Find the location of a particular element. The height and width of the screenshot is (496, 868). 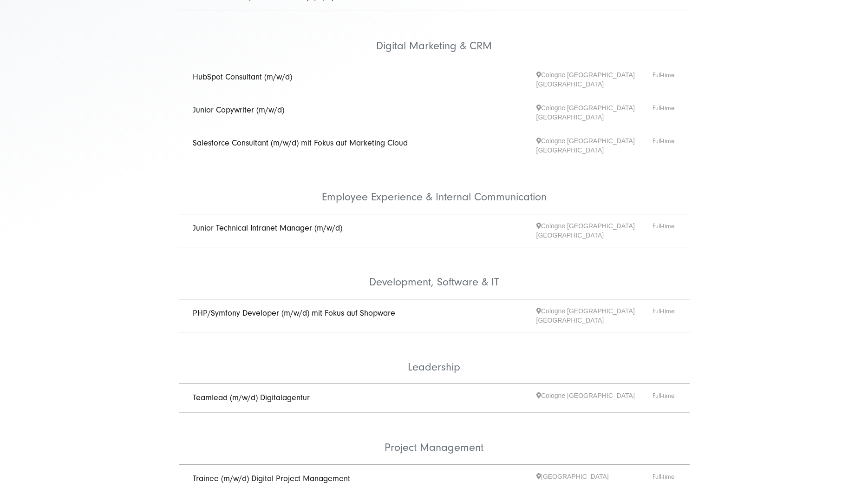

li: Project Management is located at coordinates (434, 439).